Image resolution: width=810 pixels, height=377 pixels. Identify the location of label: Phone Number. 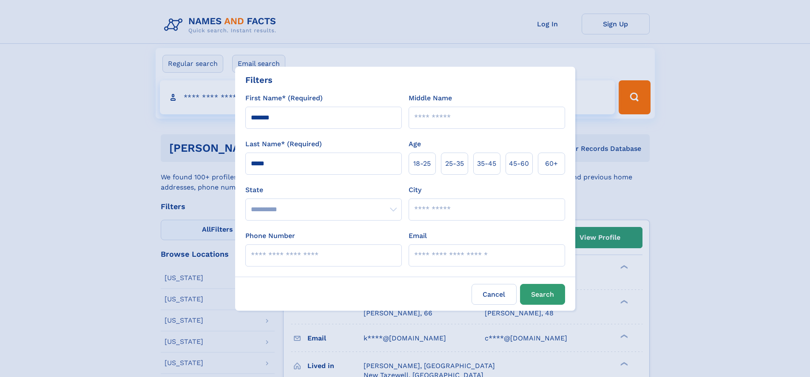
(270, 236).